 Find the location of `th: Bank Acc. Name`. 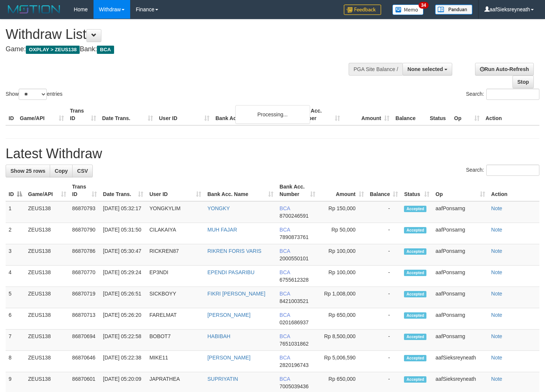

th: Bank Acc. Name is located at coordinates (253, 115).